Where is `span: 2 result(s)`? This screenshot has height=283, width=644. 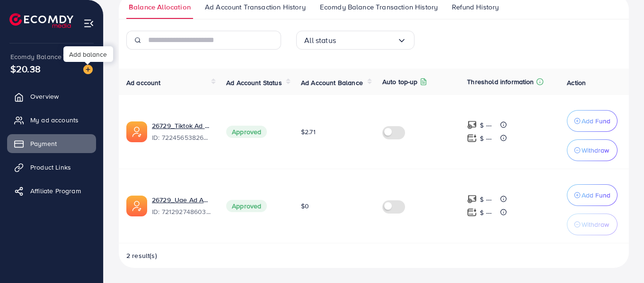
span: 2 result(s) is located at coordinates (142, 255).